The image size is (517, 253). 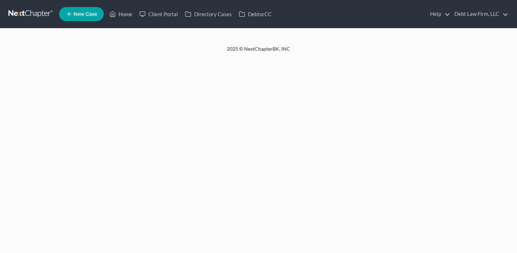 What do you see at coordinates (259, 52) in the screenshot?
I see `div: 2025 © NextChapterBK, INC` at bounding box center [259, 52].